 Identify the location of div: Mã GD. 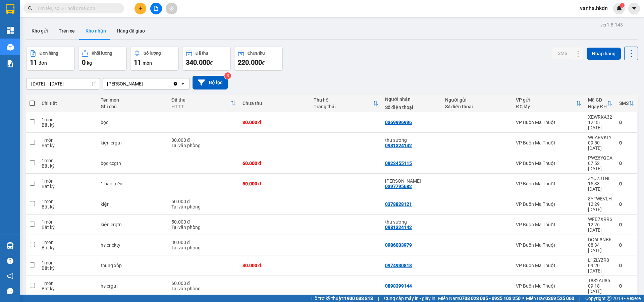
(597, 100).